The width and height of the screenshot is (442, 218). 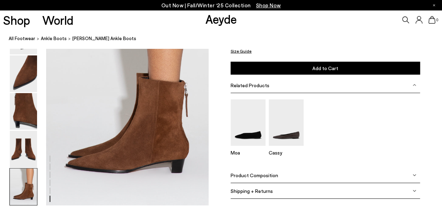 What do you see at coordinates (254, 175) in the screenshot?
I see `span: Product Composition` at bounding box center [254, 175].